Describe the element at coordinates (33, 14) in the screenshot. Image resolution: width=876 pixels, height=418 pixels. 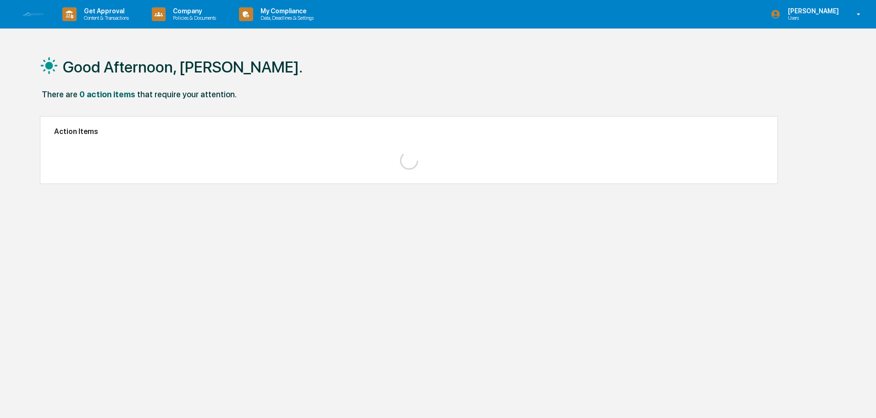
I see `img: logo` at that location.